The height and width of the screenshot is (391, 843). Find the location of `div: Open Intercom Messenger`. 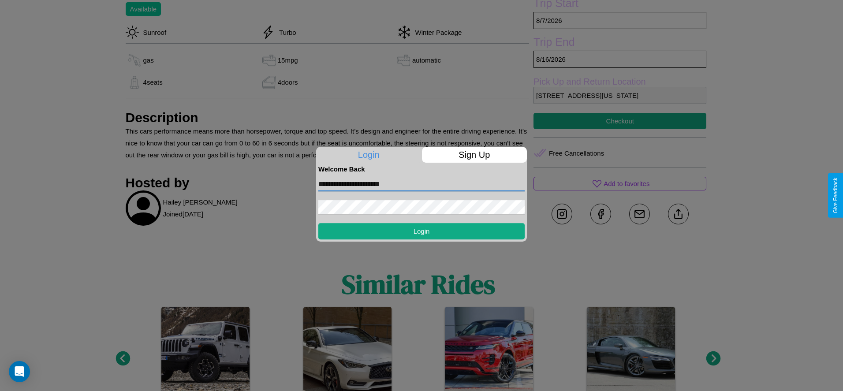

div: Open Intercom Messenger is located at coordinates (19, 371).